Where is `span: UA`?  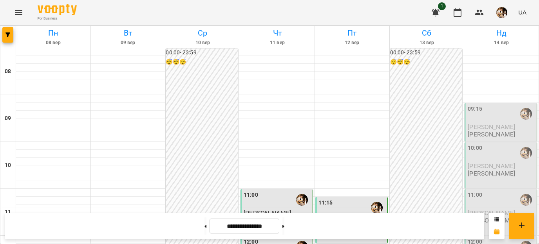
span: UA is located at coordinates (522, 12).